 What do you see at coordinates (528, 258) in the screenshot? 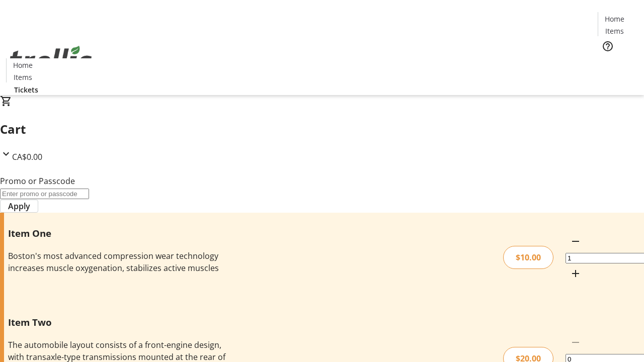
I see `div: $10.00` at bounding box center [528, 258].